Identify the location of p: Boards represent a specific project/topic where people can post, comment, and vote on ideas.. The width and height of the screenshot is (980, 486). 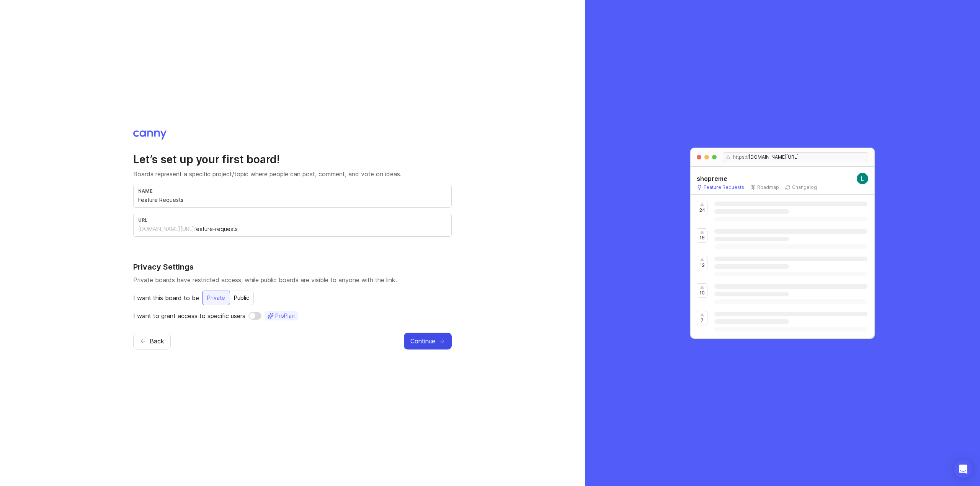
(292, 174).